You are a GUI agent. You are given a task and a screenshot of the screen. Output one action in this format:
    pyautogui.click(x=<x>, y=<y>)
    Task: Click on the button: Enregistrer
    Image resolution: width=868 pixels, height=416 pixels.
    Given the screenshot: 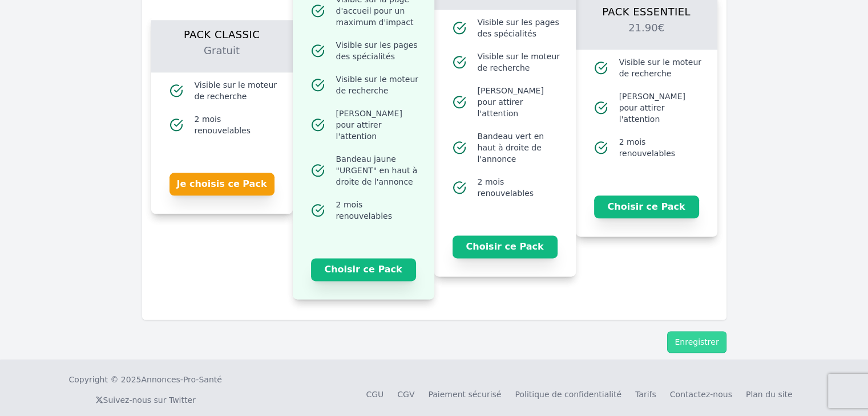 What is the action you would take?
    pyautogui.click(x=696, y=342)
    